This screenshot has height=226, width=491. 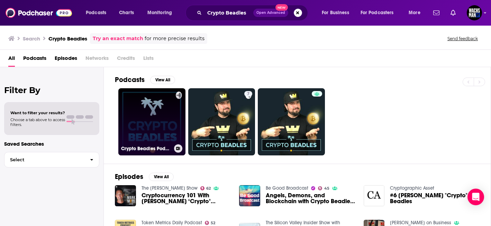 I want to click on img: Cryptocurrency 101 With Robert ‘Crypto’ Beadles, so click(x=125, y=195).